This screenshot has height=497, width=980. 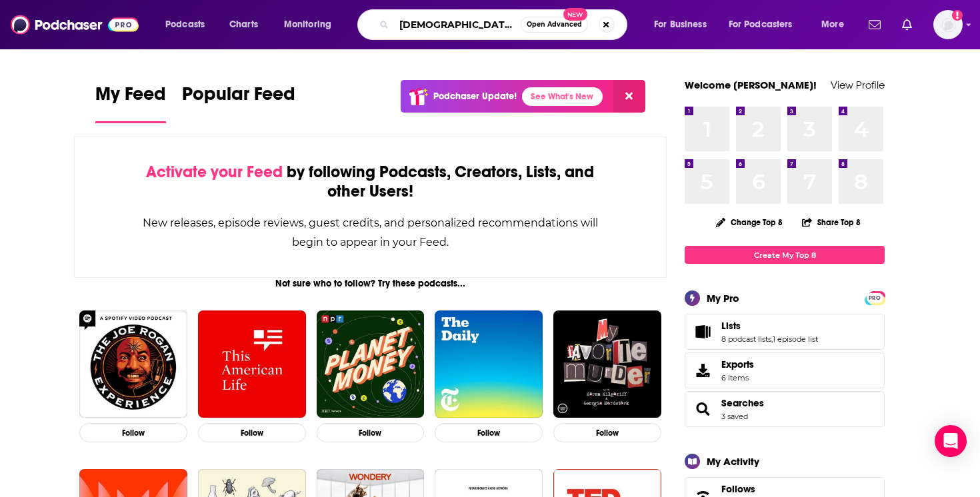 What do you see at coordinates (243, 25) in the screenshot?
I see `a: Charts` at bounding box center [243, 25].